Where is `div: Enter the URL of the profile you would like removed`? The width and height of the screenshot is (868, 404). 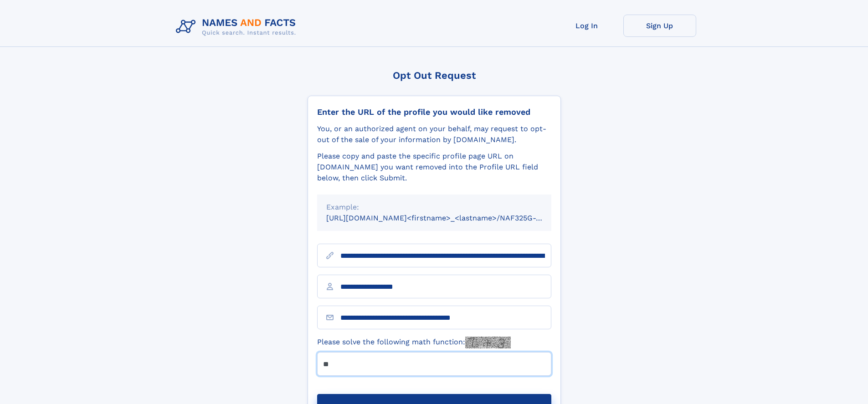 div: Enter the URL of the profile you would like removed is located at coordinates (434, 112).